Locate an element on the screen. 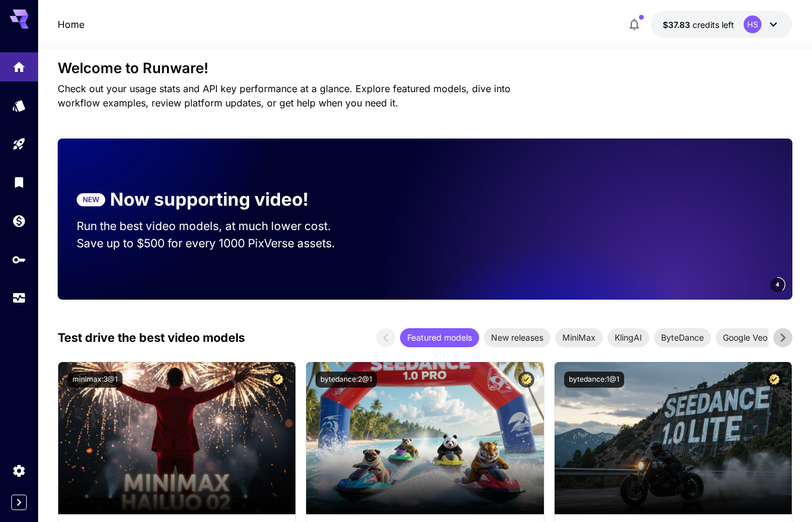 Image resolution: width=812 pixels, height=522 pixels. div: KlingAI is located at coordinates (628, 338).